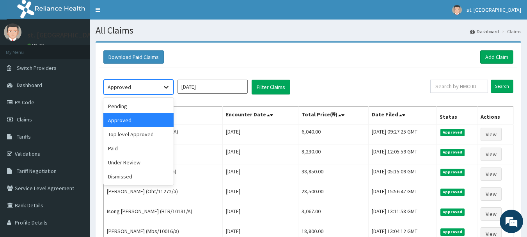 Image resolution: width=527 pixels, height=237 pixels. What do you see at coordinates (271, 87) in the screenshot?
I see `button: Filter Claims` at bounding box center [271, 87].